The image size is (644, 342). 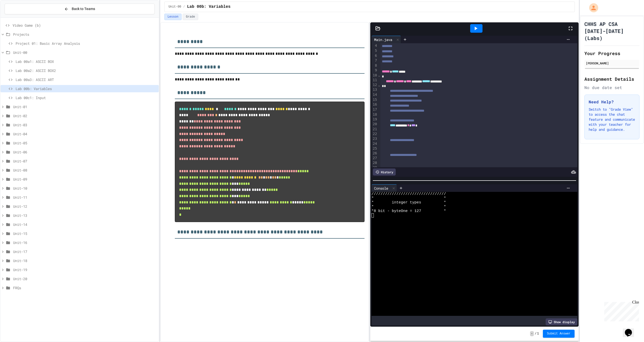 I want to click on span: Lab 00a2: ASCII BOX2, so click(x=86, y=70).